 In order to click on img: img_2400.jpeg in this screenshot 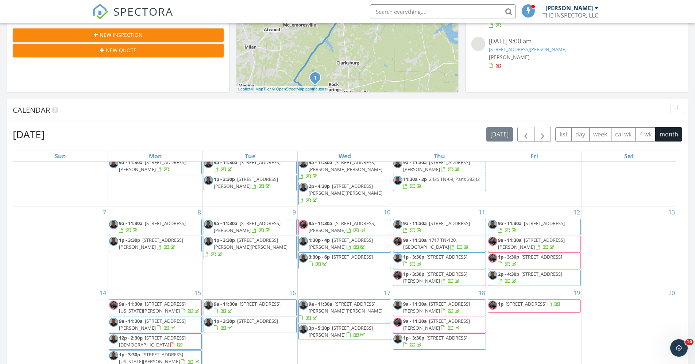, I will do `click(398, 241)`.